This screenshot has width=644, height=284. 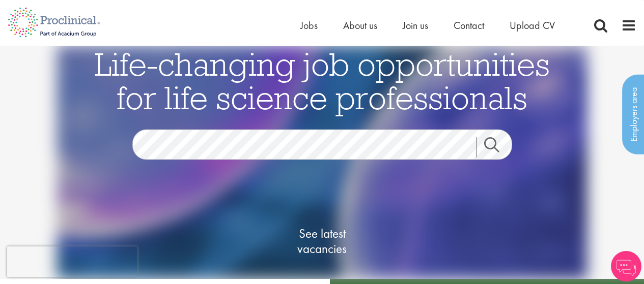 What do you see at coordinates (498, 148) in the screenshot?
I see `a: Job search submit button` at bounding box center [498, 148].